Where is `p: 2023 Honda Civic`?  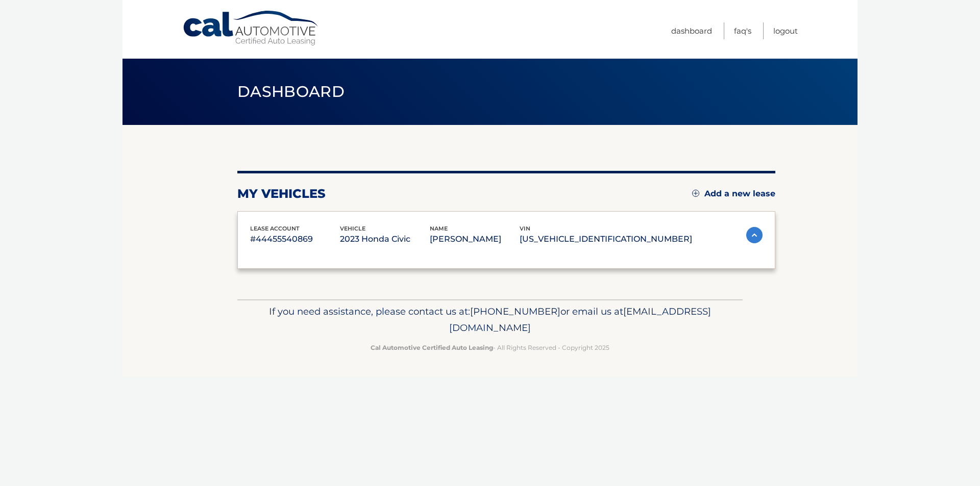 p: 2023 Honda Civic is located at coordinates (385, 239).